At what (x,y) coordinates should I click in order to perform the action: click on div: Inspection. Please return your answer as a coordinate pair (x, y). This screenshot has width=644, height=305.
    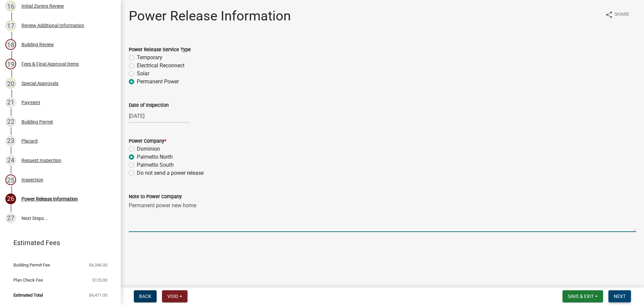
    Looking at the image, I should click on (32, 180).